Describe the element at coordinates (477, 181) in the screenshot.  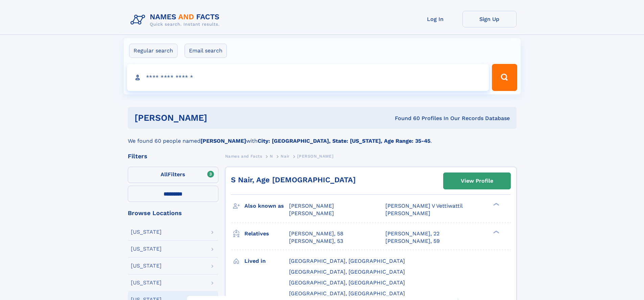
I see `div: View Profile` at that location.